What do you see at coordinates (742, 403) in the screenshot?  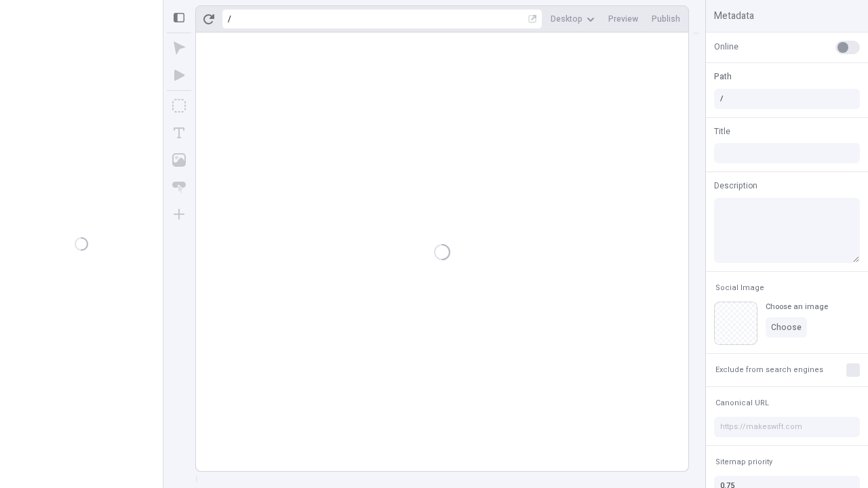 I see `span: Canonical URL` at bounding box center [742, 403].